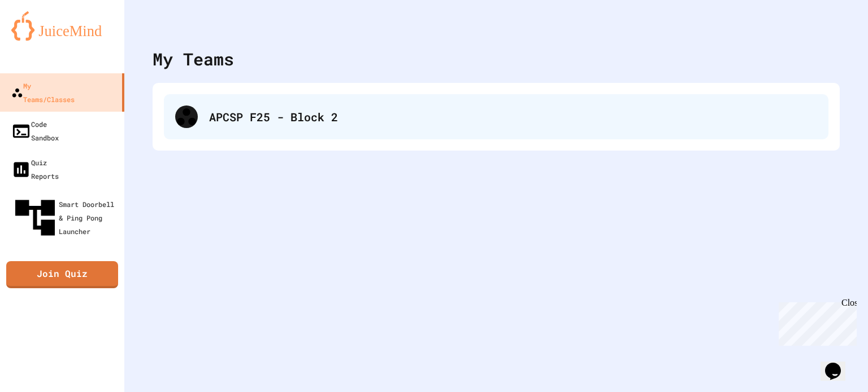  What do you see at coordinates (43, 92) in the screenshot?
I see `div: My Teams/Classes` at bounding box center [43, 92].